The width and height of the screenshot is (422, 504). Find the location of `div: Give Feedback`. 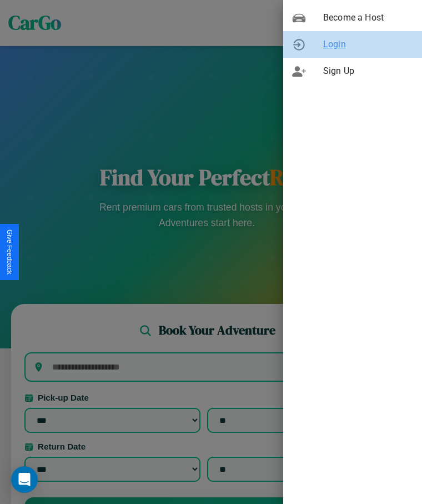

div: Give Feedback is located at coordinates (9, 252).